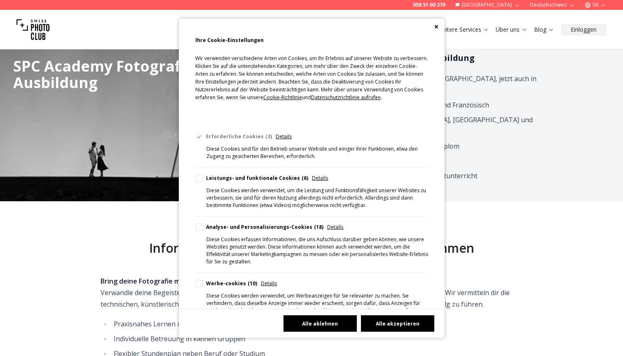  Describe the element at coordinates (317, 307) in the screenshot. I see `div: Diese Cookies werden verwendet, um Werbeanzeigen für Sie relevanter zu machen. Sie verhindern, da...` at that location.